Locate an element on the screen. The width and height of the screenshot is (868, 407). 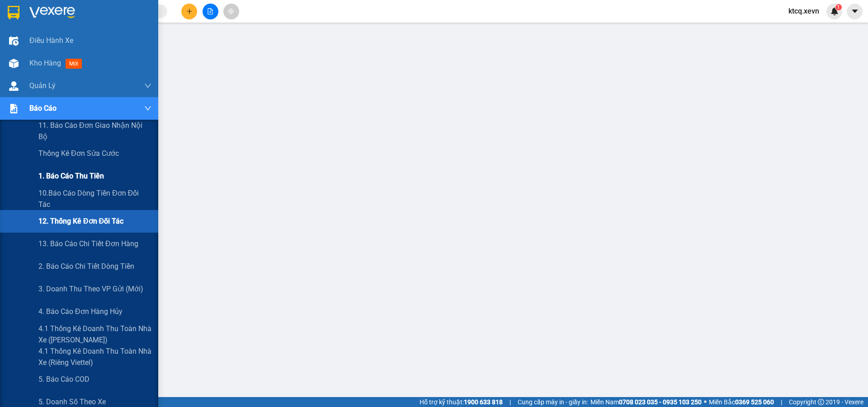
span: caret-down is located at coordinates (855, 11).